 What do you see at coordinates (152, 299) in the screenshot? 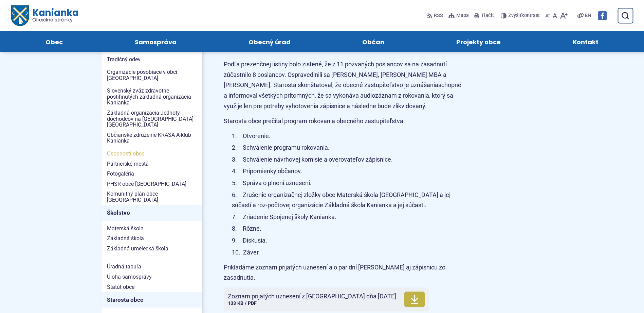
I see `span: Starosta obce` at bounding box center [152, 299].